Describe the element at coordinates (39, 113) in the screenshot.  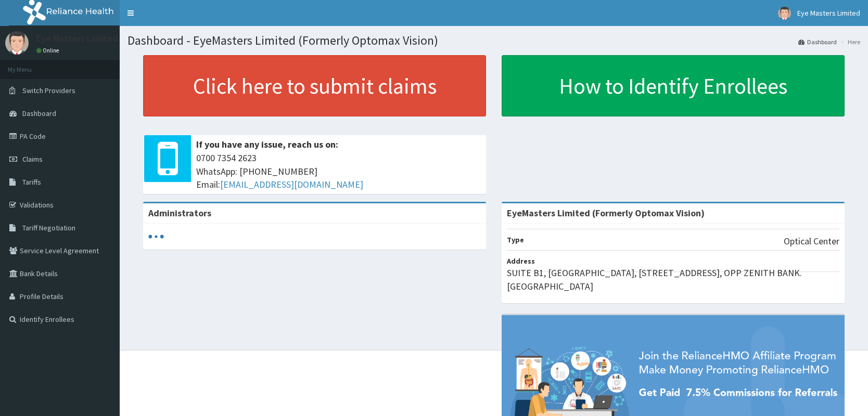
I see `span: Dashboard` at that location.